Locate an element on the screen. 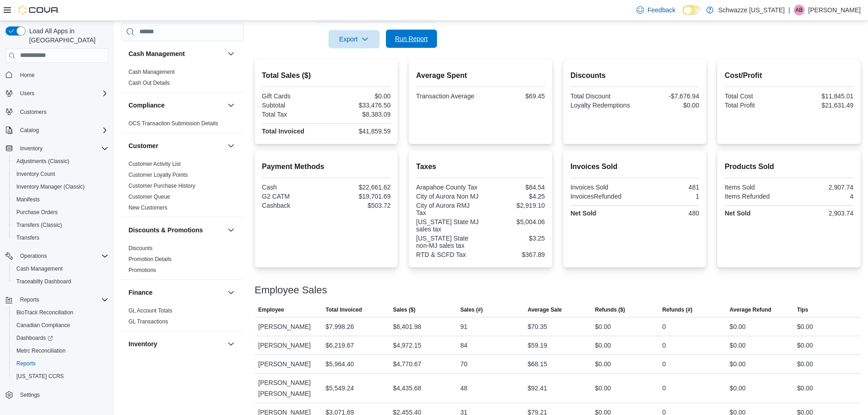 The height and width of the screenshot is (415, 868). h2: Invoices Sold is located at coordinates (635, 167).